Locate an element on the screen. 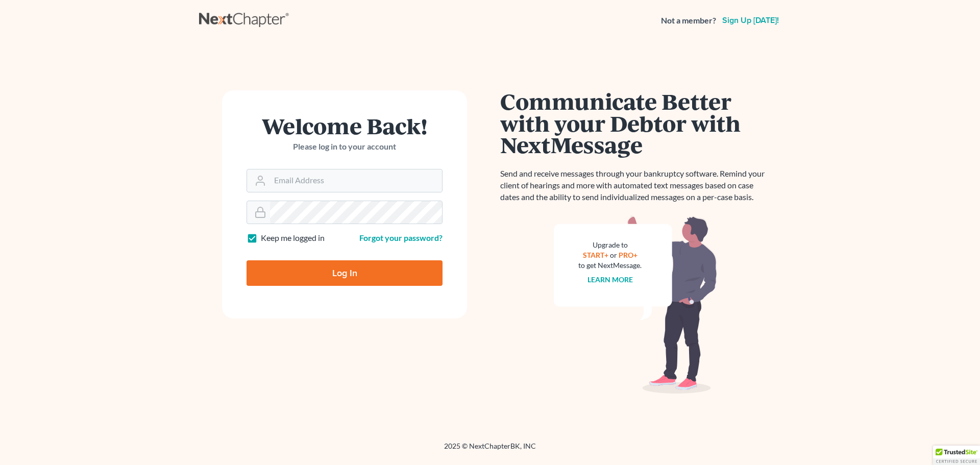 Image resolution: width=980 pixels, height=465 pixels. img: nextmessage_bg-59042aed3d76b12b5cd301f8e5b87938c9018125f34e5fa2b7a6b67550977c72.svg is located at coordinates (636, 305).